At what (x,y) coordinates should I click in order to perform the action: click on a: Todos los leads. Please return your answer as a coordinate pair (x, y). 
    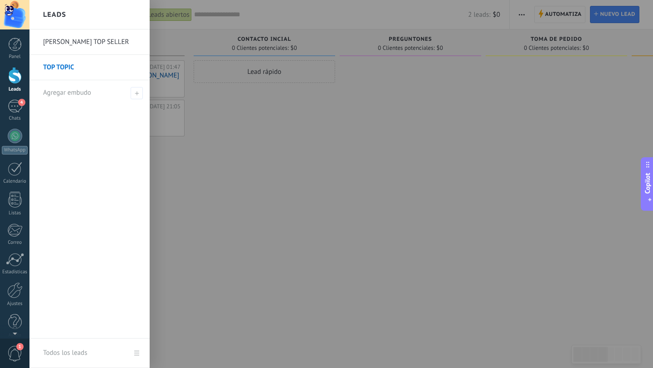
    Looking at the image, I should click on (89, 353).